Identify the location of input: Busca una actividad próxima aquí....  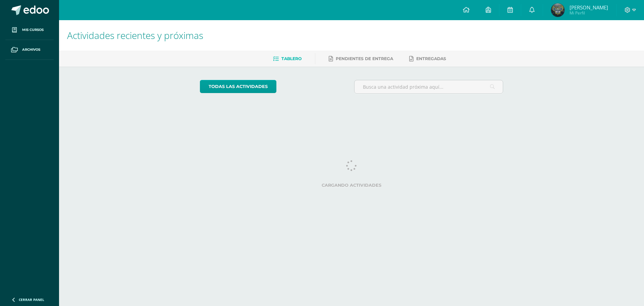
(429, 87).